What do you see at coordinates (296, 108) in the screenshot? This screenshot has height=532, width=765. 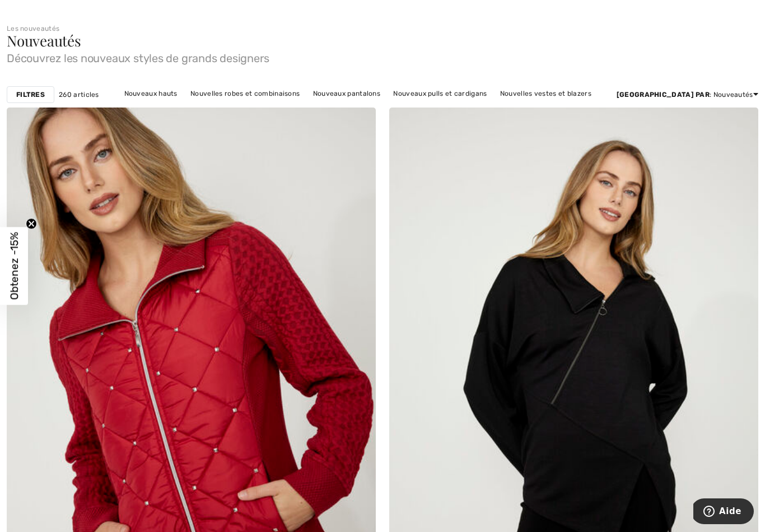 I see `a: Nouvelles jupes` at bounding box center [296, 108].